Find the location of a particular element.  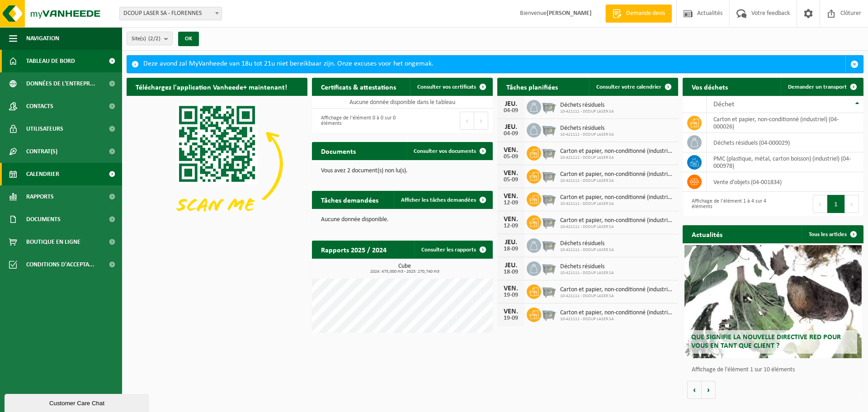

count: (2/2) is located at coordinates (154, 39).